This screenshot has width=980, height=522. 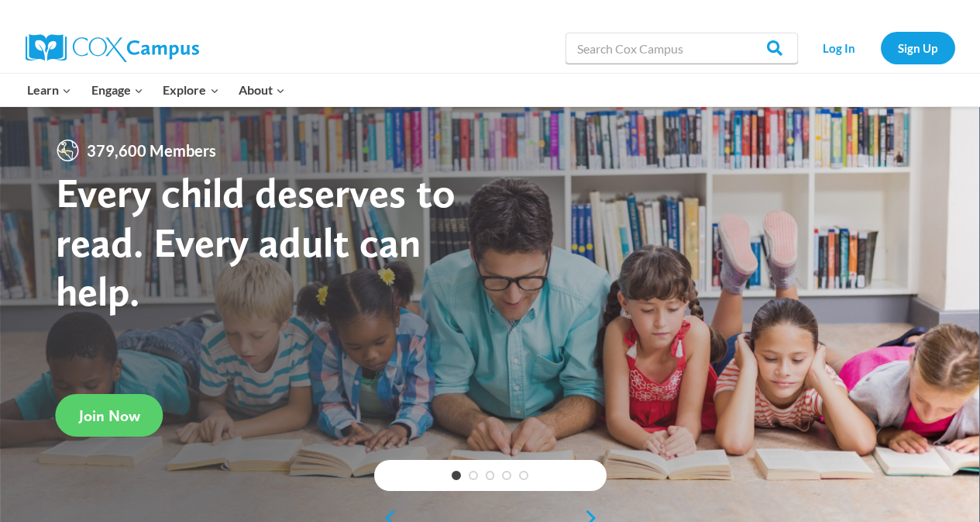 What do you see at coordinates (456, 475) in the screenshot?
I see `a: 1` at bounding box center [456, 475].